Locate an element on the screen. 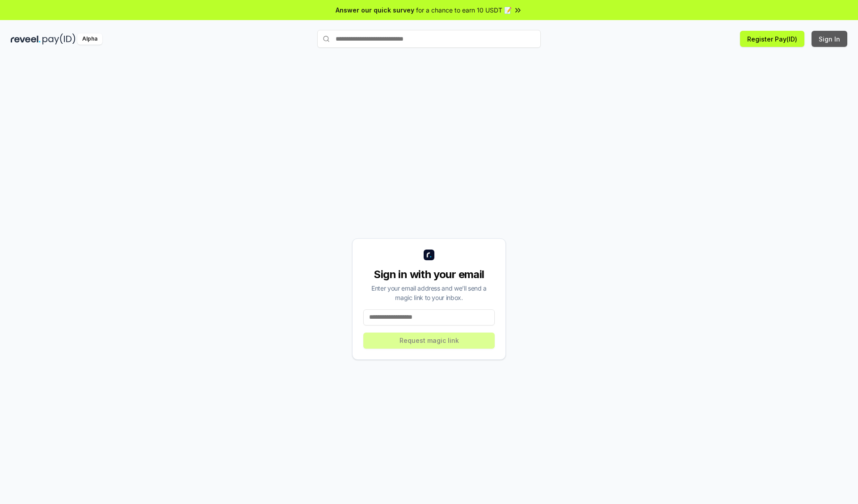  img: pay_id is located at coordinates (59, 39).